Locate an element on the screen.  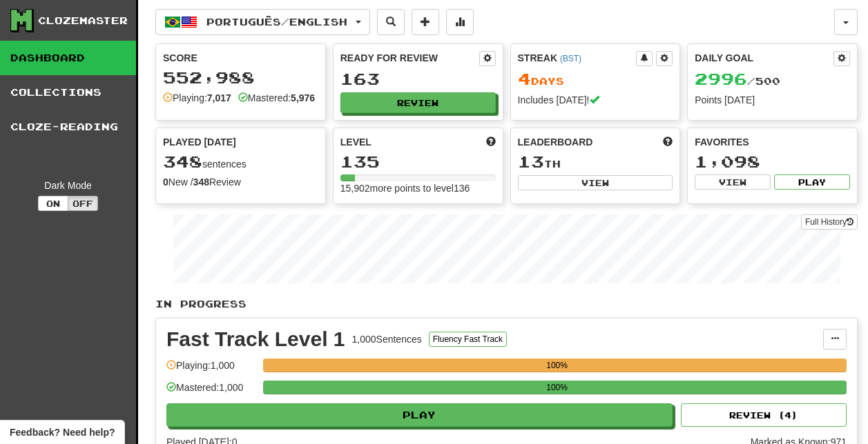
span: 4 is located at coordinates (524, 79).